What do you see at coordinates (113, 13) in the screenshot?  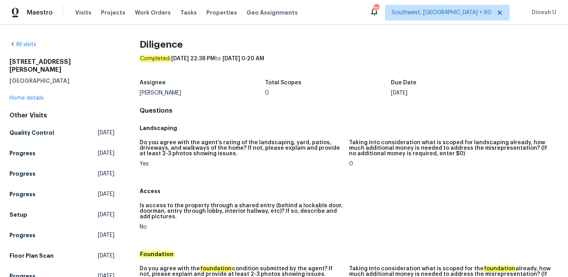 I see `span: Projects` at bounding box center [113, 13].